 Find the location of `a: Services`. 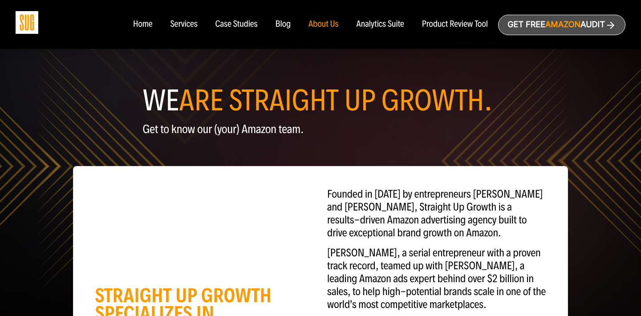

a: Services is located at coordinates (184, 24).